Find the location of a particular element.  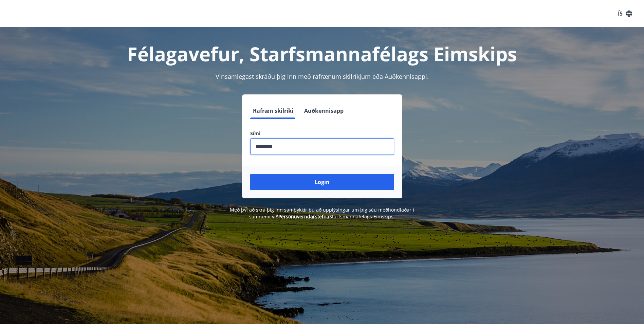

h1: Félagavefur, Starfsmannafélags Eimskips is located at coordinates (322, 54).